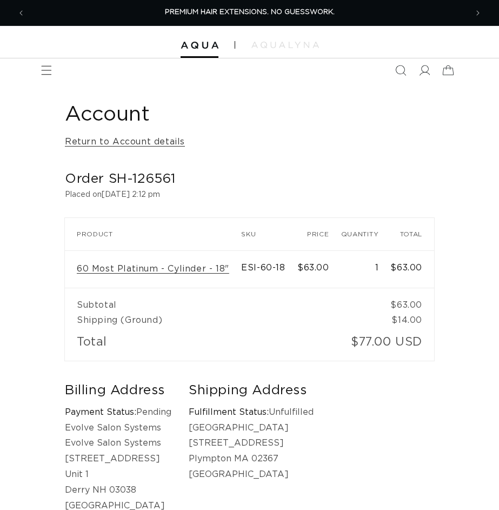 This screenshot has width=499, height=510. Describe the element at coordinates (366, 269) in the screenshot. I see `td: 1` at that location.